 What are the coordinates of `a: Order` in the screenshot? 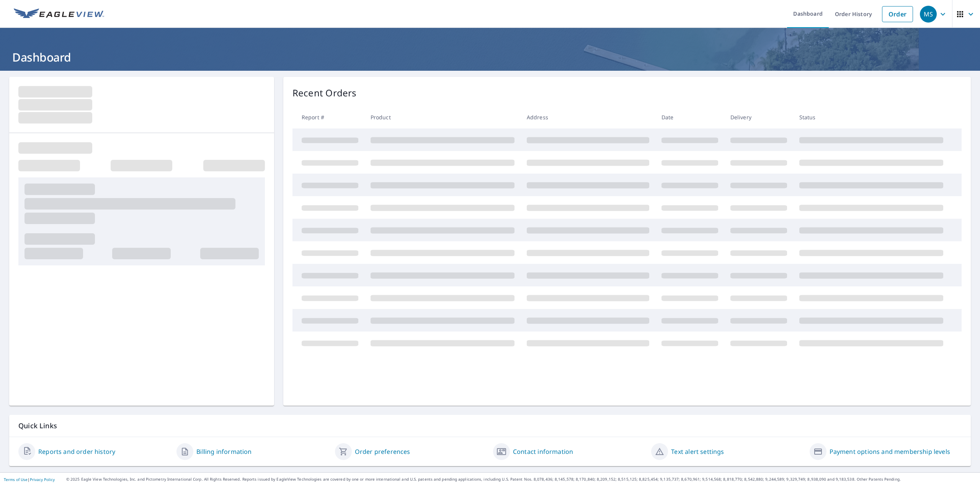 It's located at (897, 14).